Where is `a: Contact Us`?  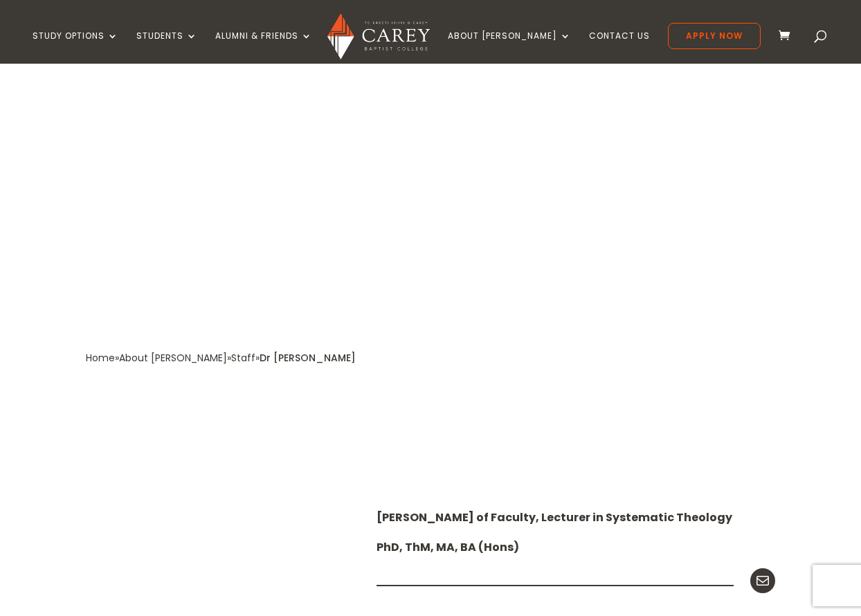 a: Contact Us is located at coordinates (619, 47).